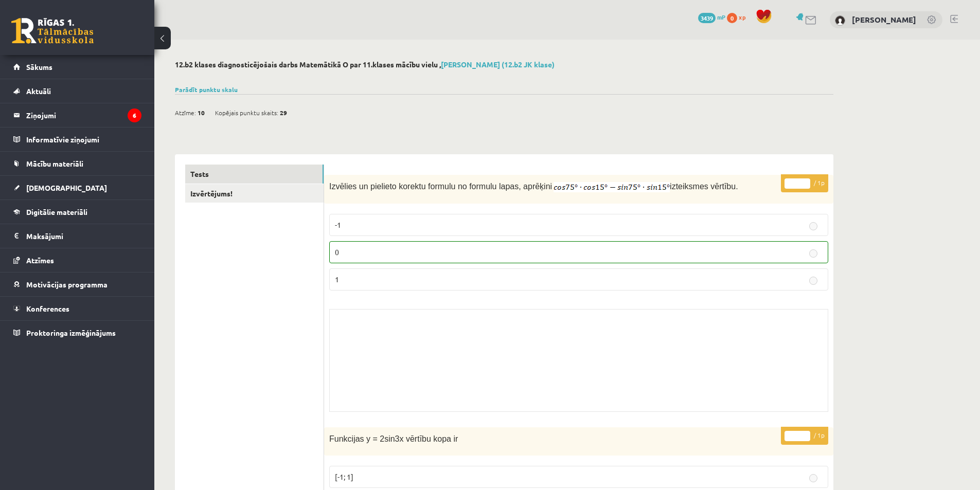  I want to click on span: Proktoringa izmēģinājums, so click(71, 333).